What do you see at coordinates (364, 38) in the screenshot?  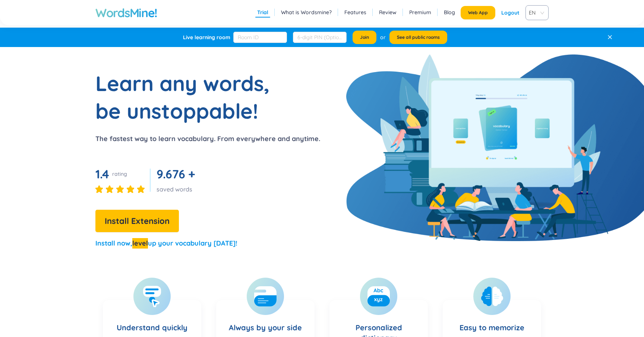 I see `button: Join` at bounding box center [364, 38].